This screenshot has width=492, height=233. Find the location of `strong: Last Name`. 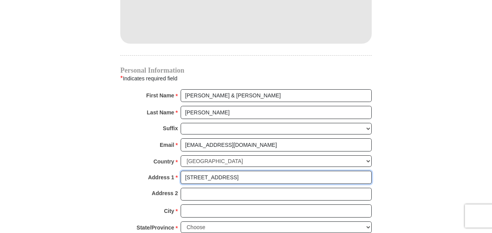

strong: Last Name is located at coordinates (161, 113).